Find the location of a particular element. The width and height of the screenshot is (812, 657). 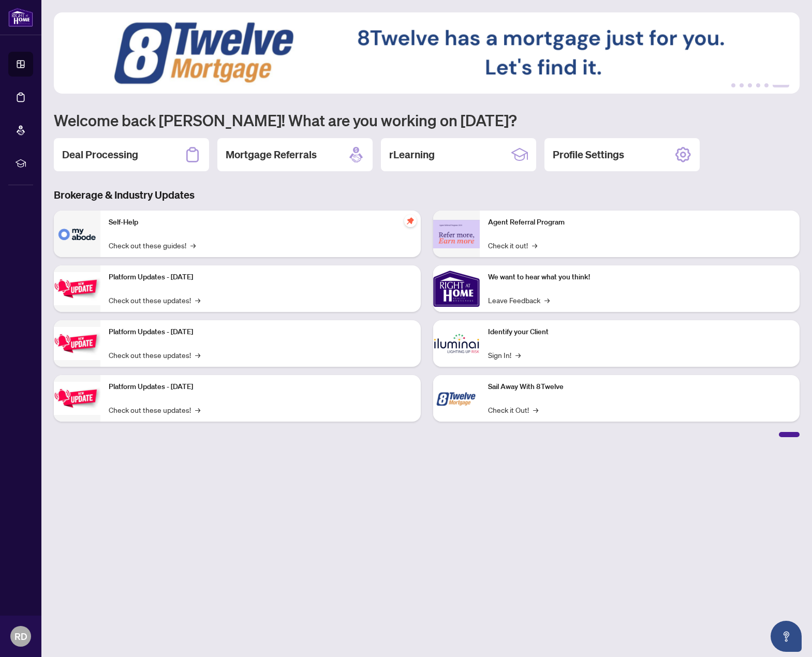

img: logo is located at coordinates (21, 17).